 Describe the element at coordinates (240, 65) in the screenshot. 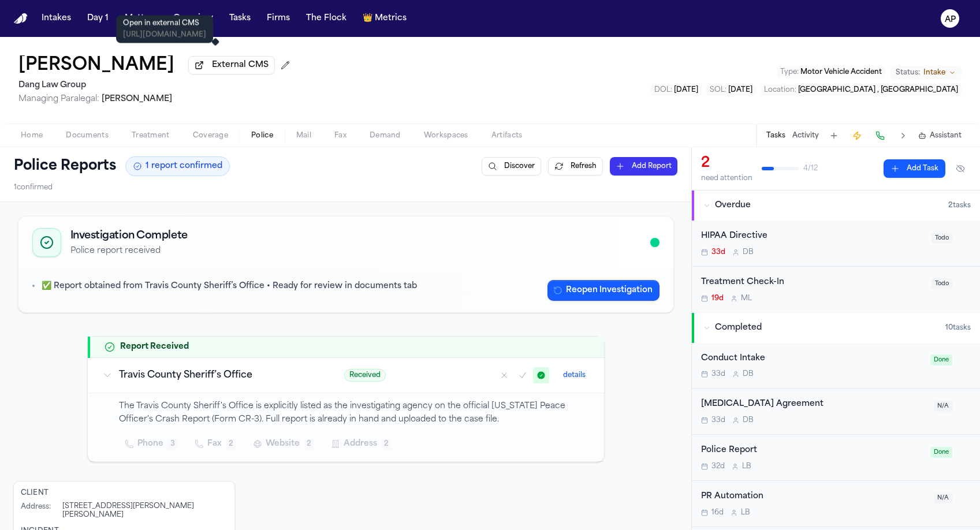

I see `span: External CMS` at that location.